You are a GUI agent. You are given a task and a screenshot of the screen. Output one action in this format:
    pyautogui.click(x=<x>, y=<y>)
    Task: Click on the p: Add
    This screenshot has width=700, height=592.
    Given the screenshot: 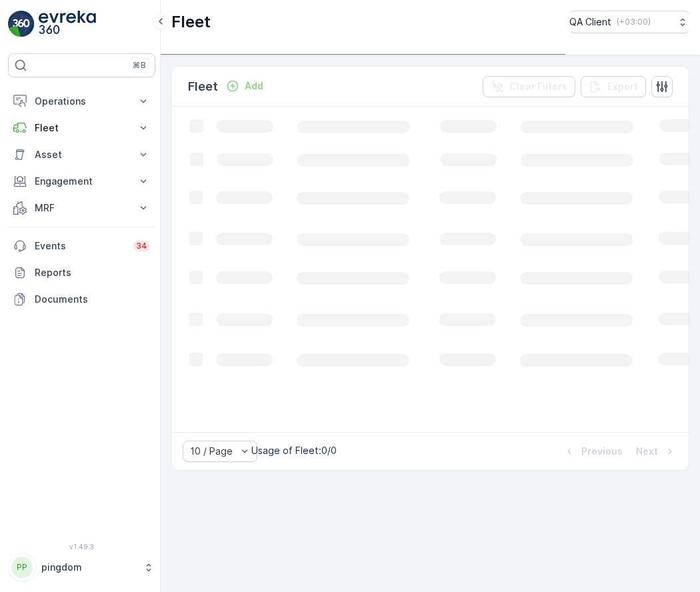 What is the action you would take?
    pyautogui.click(x=254, y=86)
    